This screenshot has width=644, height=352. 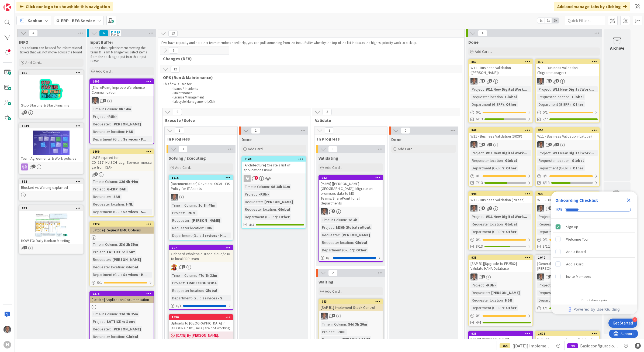 What do you see at coordinates (251, 225) in the screenshot?
I see `span: 4/4` at bounding box center [251, 225].